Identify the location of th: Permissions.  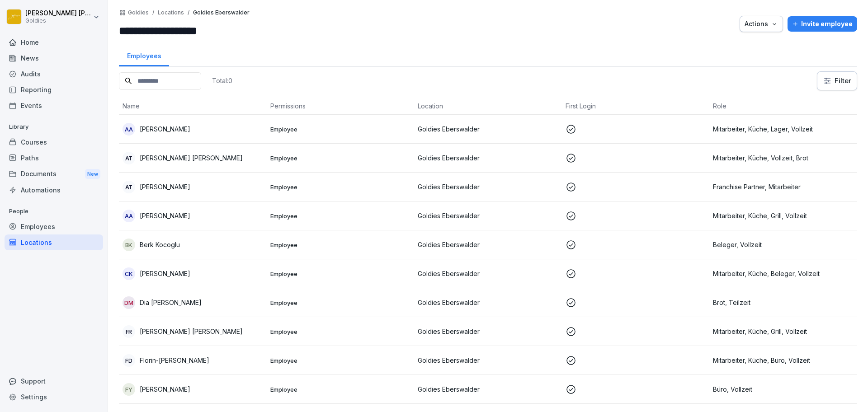
(340, 106).